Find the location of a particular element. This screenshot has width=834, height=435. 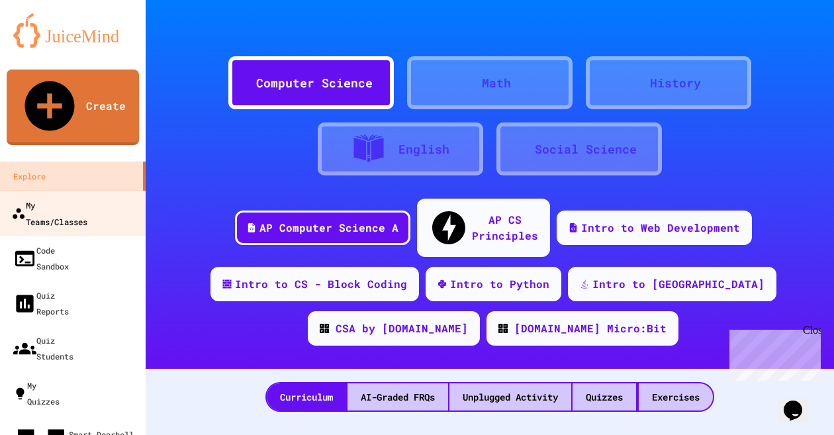

div: Computer Science is located at coordinates (315, 83).